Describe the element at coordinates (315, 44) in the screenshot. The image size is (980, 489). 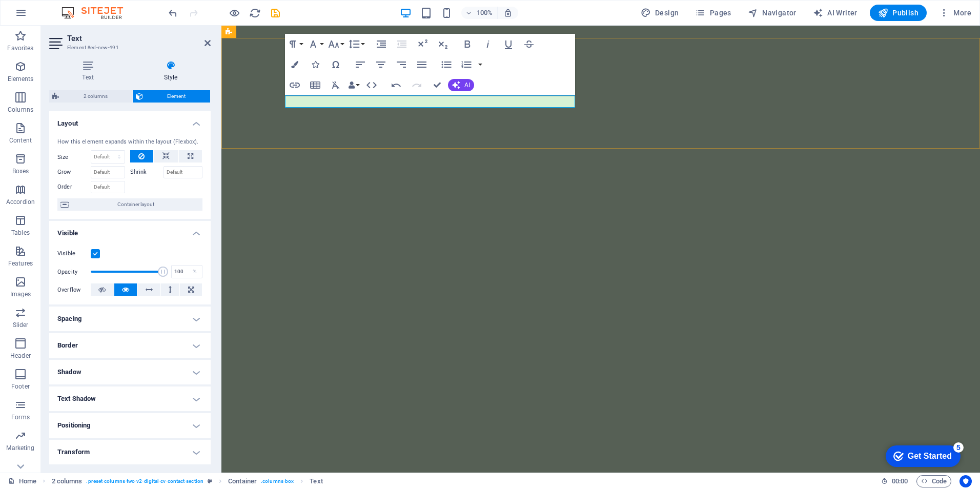
I see `button: Font Family` at that location.